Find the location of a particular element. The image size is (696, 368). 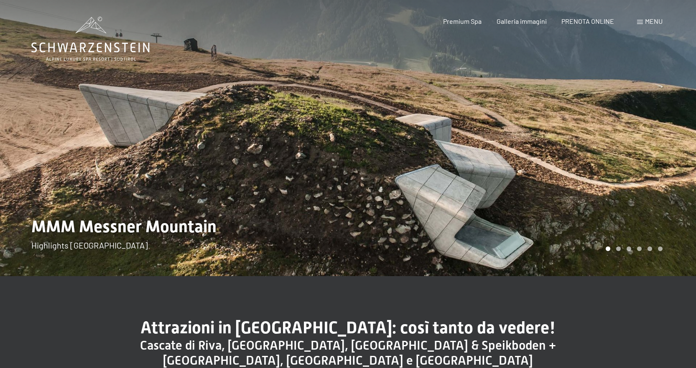

div: Carousel Page 4 is located at coordinates (639, 249).